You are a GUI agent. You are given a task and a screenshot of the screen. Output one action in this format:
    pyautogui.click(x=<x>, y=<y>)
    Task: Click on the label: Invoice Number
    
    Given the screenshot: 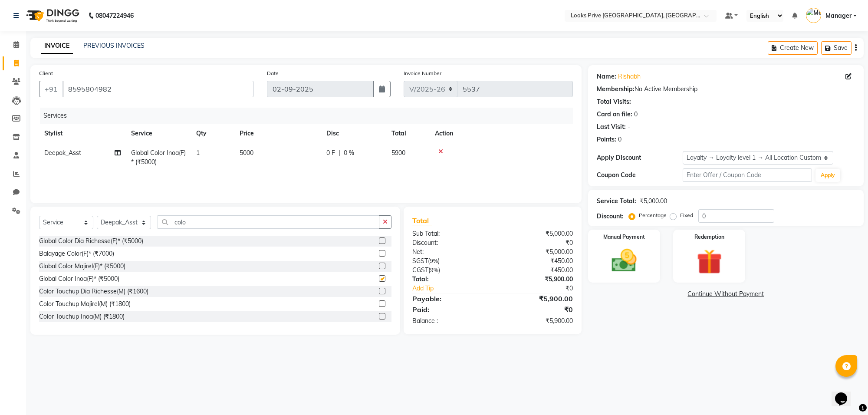 What is the action you would take?
    pyautogui.click(x=422, y=73)
    